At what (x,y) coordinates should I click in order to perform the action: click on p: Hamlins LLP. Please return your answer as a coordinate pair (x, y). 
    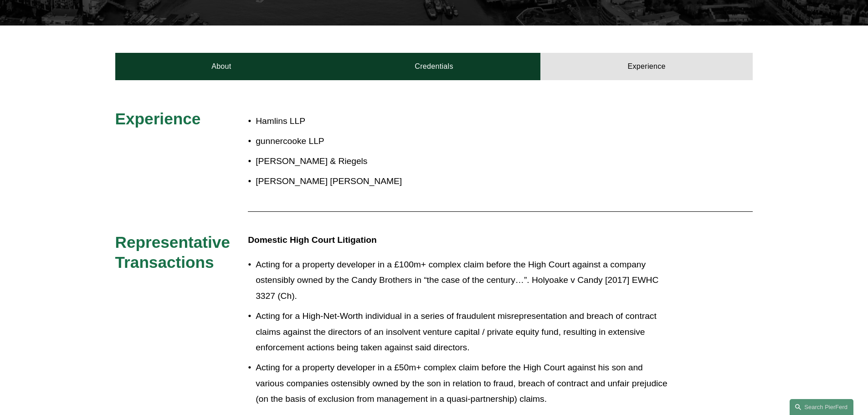
    Looking at the image, I should click on (464, 121).